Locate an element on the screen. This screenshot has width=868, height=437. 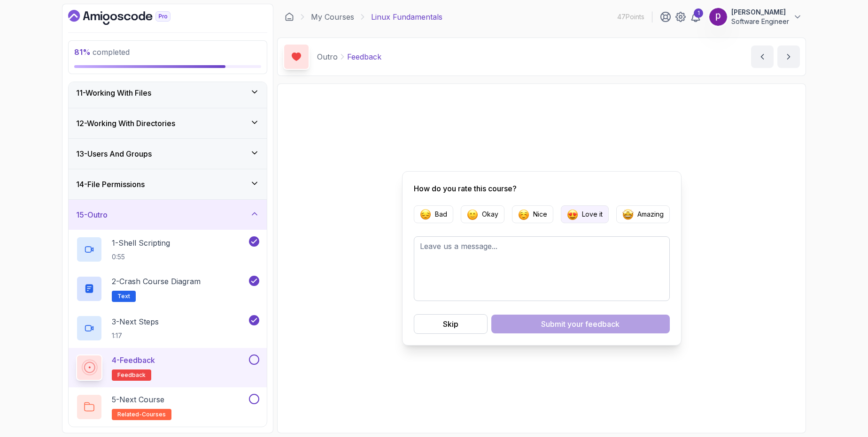
p: 0:55 is located at coordinates (141, 257).